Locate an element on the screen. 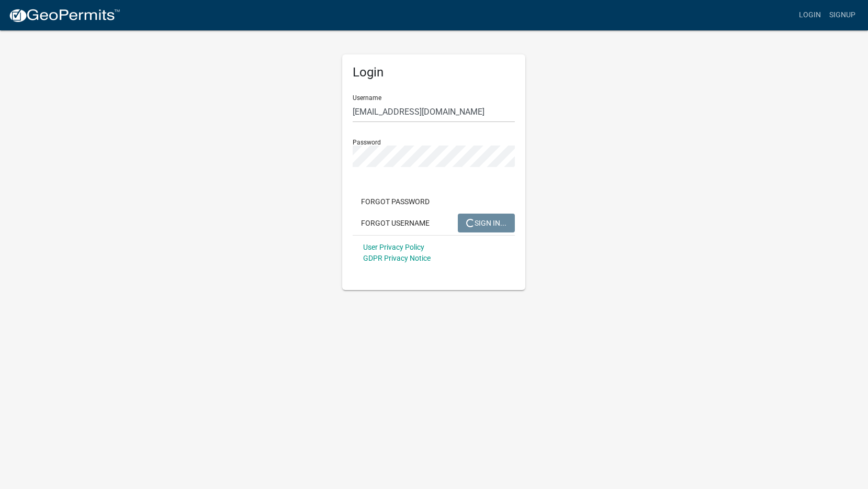  h5: Login is located at coordinates (434, 72).